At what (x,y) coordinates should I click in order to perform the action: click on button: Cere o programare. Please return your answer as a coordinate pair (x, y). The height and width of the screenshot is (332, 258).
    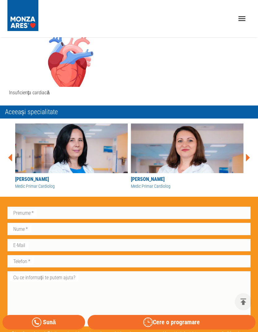
    Looking at the image, I should click on (172, 322).